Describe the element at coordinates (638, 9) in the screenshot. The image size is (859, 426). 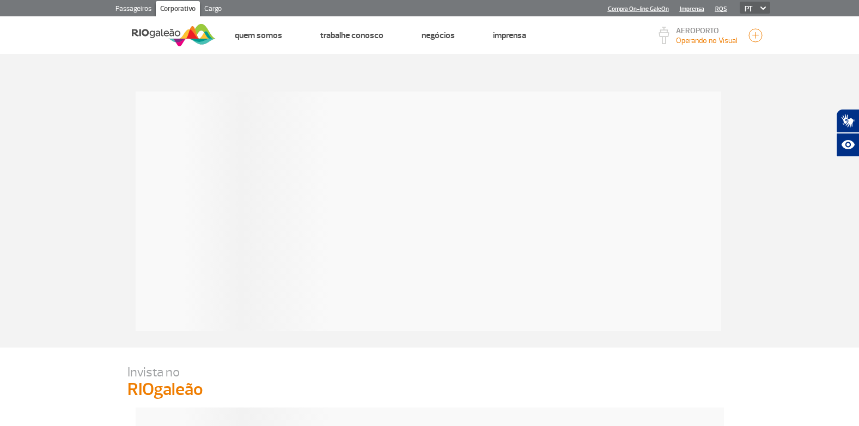
I see `a: Compra On-line GaleOn` at that location.